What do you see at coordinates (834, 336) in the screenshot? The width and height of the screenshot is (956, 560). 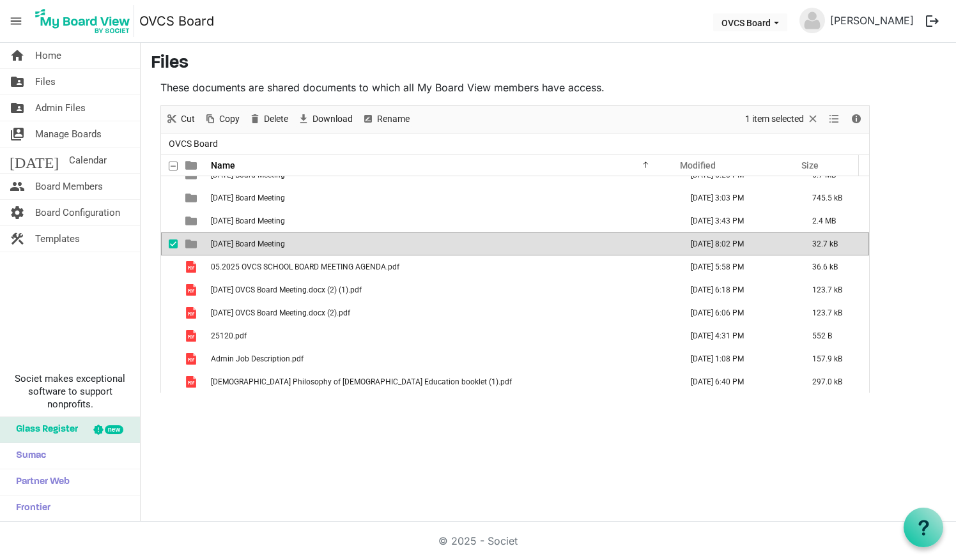 I see `td: 552 B is template cell column header Size` at bounding box center [834, 336].